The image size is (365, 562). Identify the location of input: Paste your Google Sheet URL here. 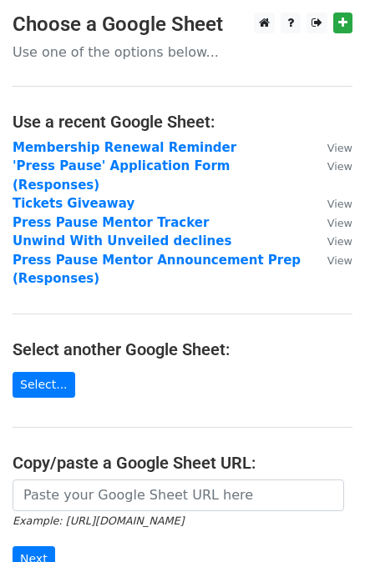
(178, 496).